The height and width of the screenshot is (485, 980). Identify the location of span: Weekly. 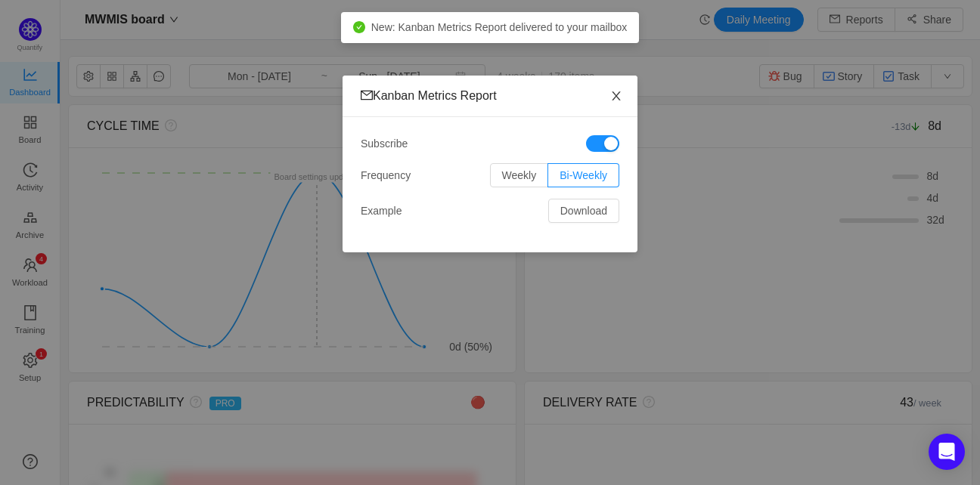
(520, 175).